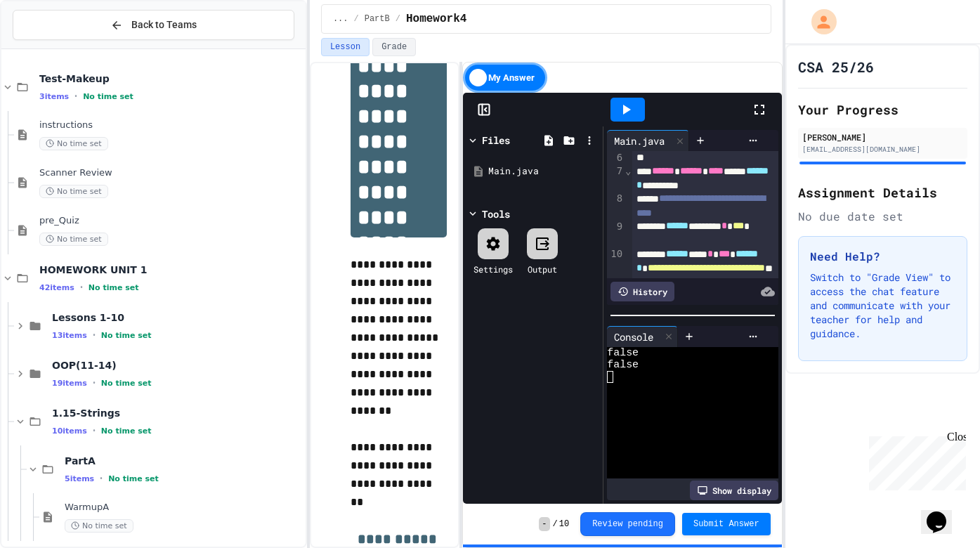 The image size is (980, 548). What do you see at coordinates (565, 524) in the screenshot?
I see `span: 10` at bounding box center [565, 524].